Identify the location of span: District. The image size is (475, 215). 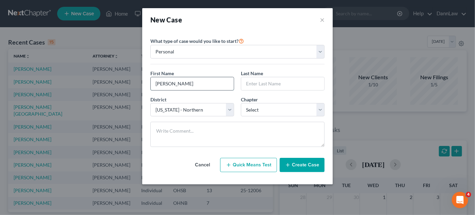
(158, 99).